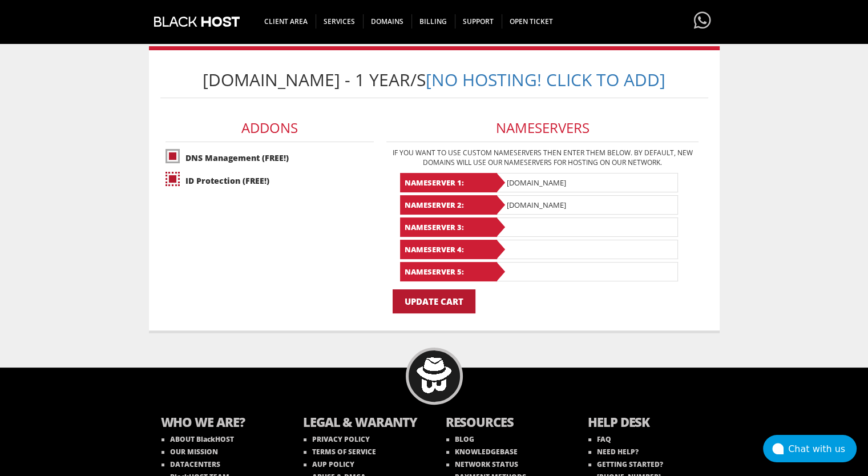 The width and height of the screenshot is (868, 476). What do you see at coordinates (434, 301) in the screenshot?
I see `input: Update Cart` at bounding box center [434, 301].